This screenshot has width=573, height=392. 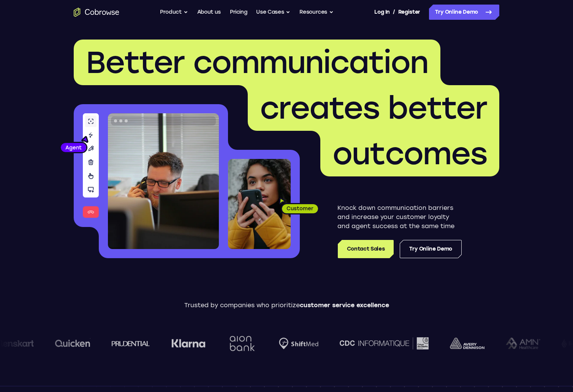 What do you see at coordinates (410, 12) in the screenshot?
I see `a: Register` at bounding box center [410, 12].